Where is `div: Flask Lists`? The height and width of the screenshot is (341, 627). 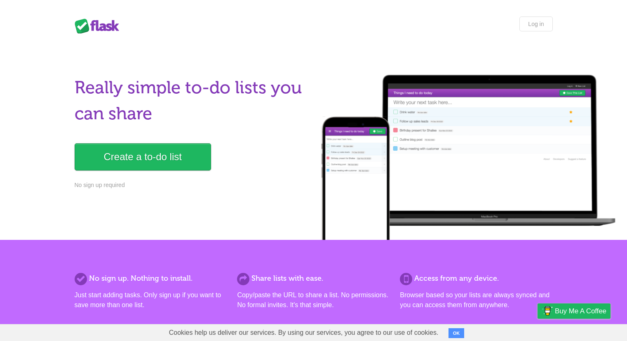
div: Flask Lists is located at coordinates (99, 26).